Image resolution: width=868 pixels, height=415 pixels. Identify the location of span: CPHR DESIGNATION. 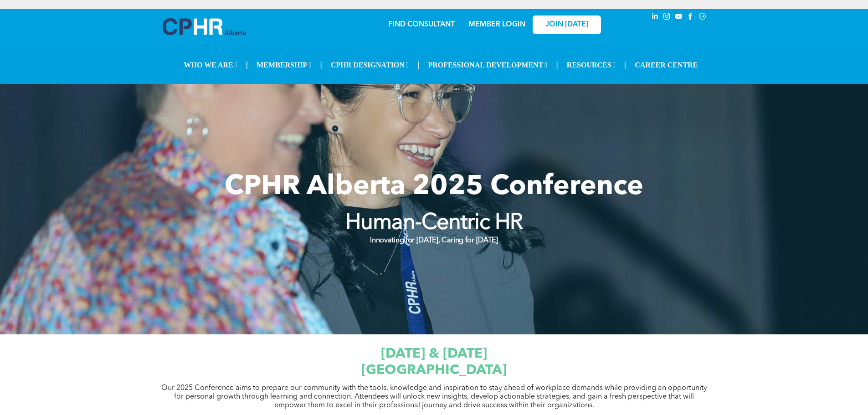
(370, 66).